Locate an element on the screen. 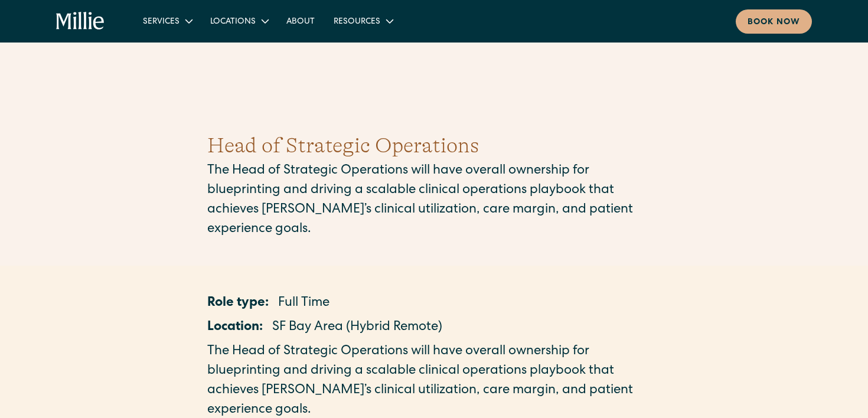 This screenshot has height=418, width=868. p: Role type: is located at coordinates (238, 304).